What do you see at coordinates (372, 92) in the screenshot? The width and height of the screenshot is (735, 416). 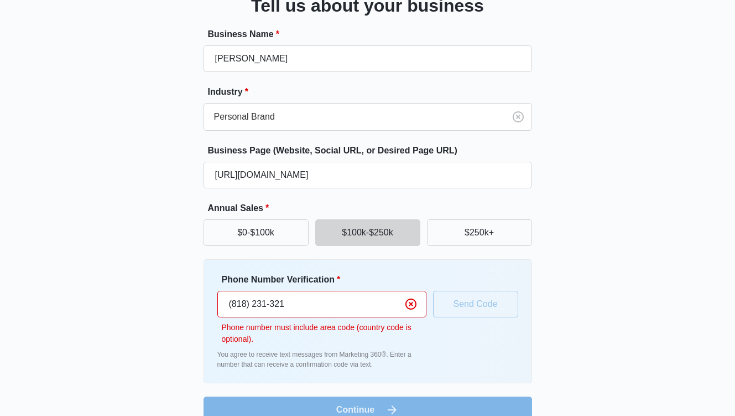 I see `label: Industry` at bounding box center [372, 92].